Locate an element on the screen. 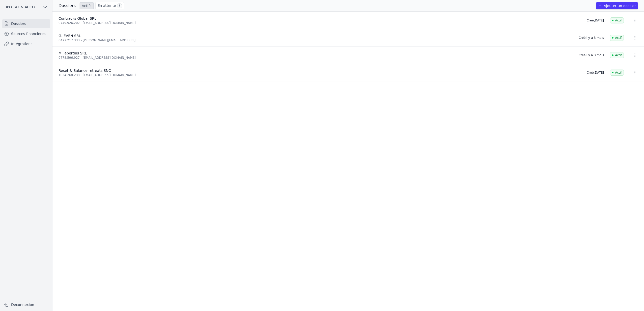 This screenshot has height=311, width=644. button: Déconnexion is located at coordinates (26, 305).